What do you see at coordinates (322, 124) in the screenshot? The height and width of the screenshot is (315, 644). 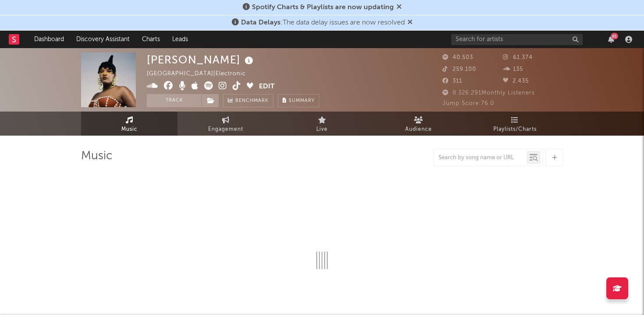 I see `a: Live` at bounding box center [322, 124].